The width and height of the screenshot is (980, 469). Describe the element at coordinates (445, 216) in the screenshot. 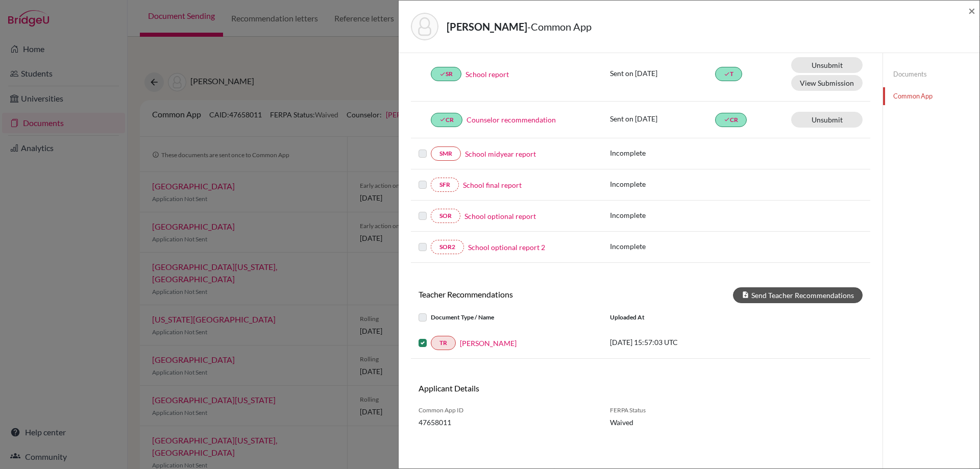

I see `a: SOR` at that location.